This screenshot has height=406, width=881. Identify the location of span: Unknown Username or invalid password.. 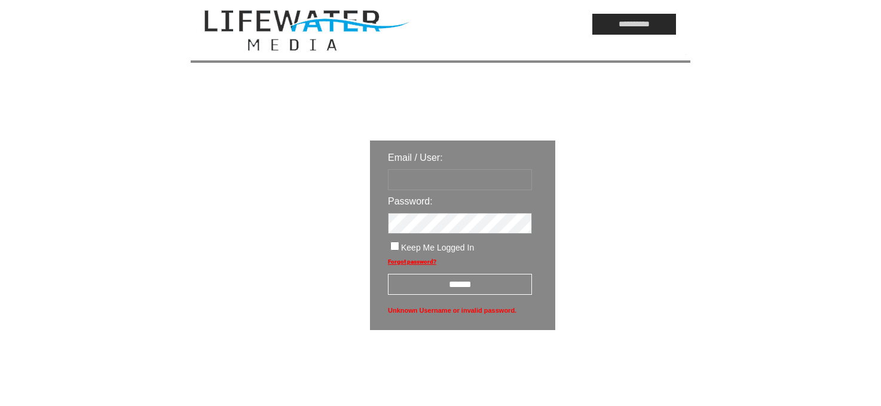
(460, 310).